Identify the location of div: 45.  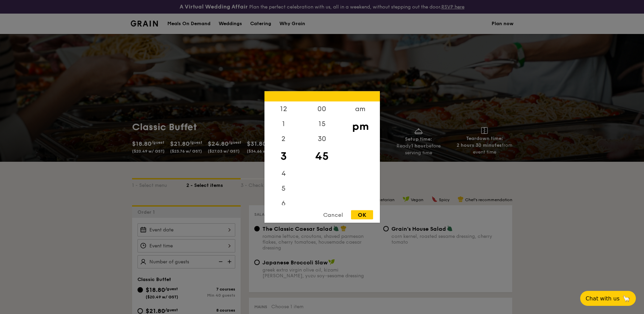
(322, 156).